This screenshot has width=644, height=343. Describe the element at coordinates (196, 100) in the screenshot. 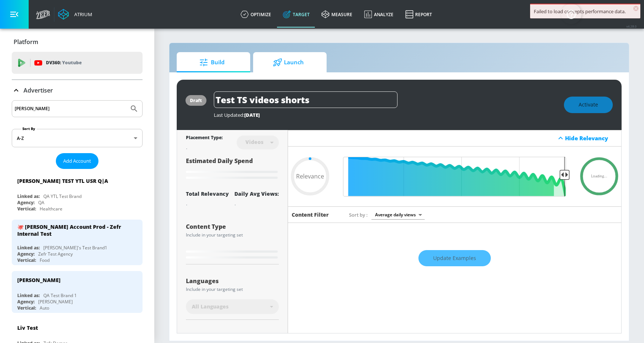

I see `div: draft` at that location.